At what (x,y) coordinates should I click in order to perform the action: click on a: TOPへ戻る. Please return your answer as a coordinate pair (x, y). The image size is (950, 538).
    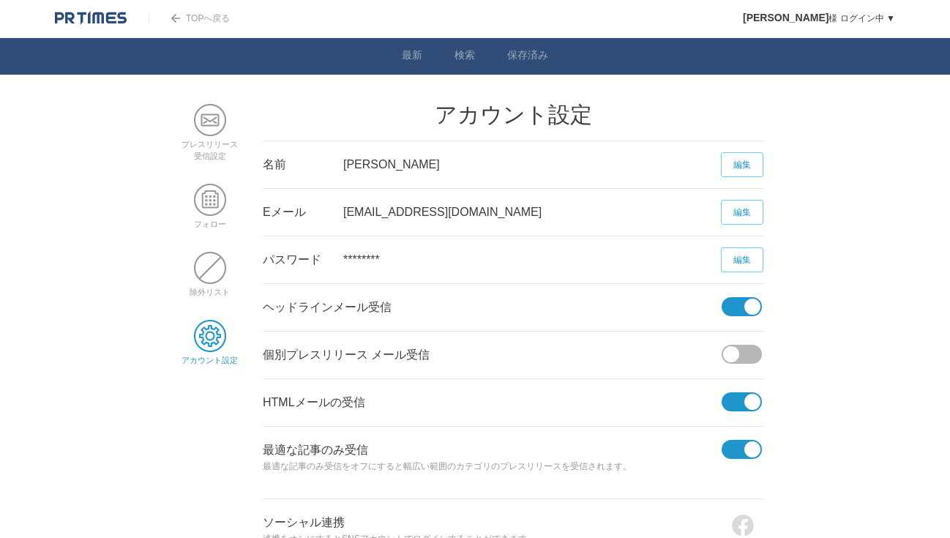
    Looking at the image, I should click on (189, 18).